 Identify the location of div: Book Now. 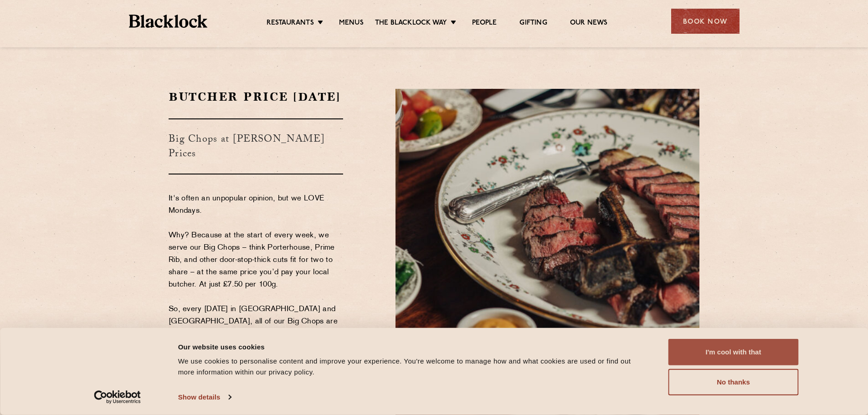
(706, 21).